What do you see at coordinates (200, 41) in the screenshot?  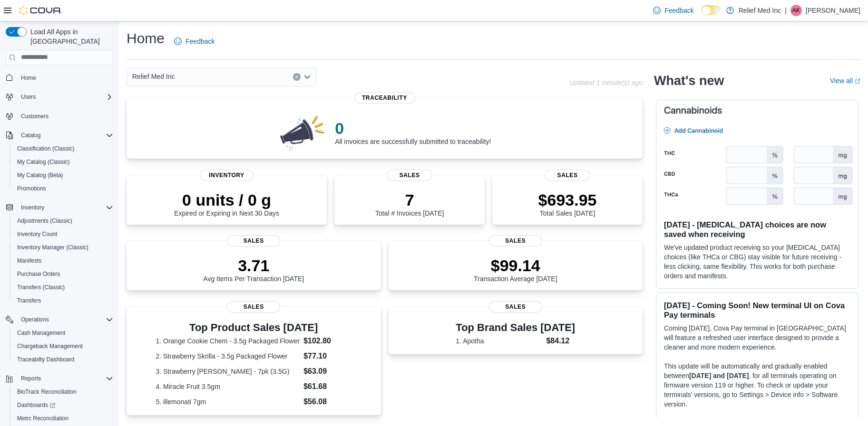 I see `span: Feedback` at bounding box center [200, 41].